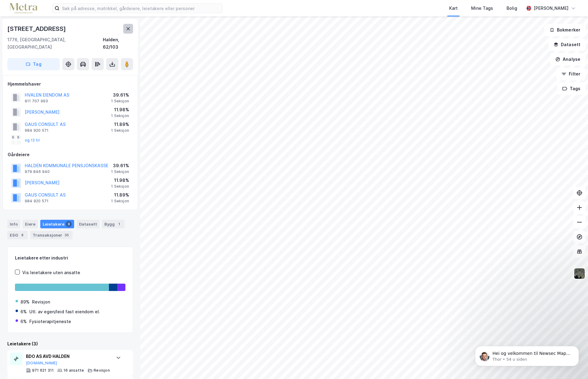 Image resolution: width=588 pixels, height=379 pixels. Describe the element at coordinates (454, 8) in the screenshot. I see `div: Kart` at that location.